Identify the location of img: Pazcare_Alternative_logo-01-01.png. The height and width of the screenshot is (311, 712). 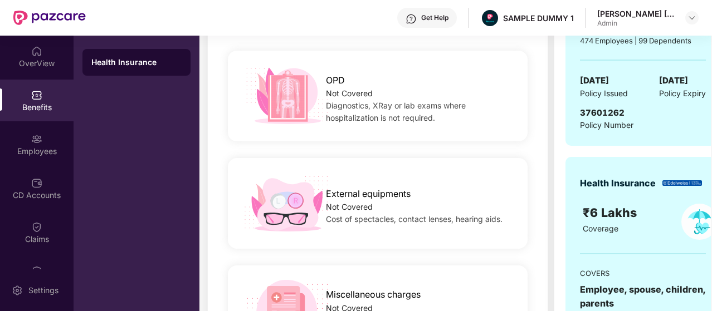
(490, 18).